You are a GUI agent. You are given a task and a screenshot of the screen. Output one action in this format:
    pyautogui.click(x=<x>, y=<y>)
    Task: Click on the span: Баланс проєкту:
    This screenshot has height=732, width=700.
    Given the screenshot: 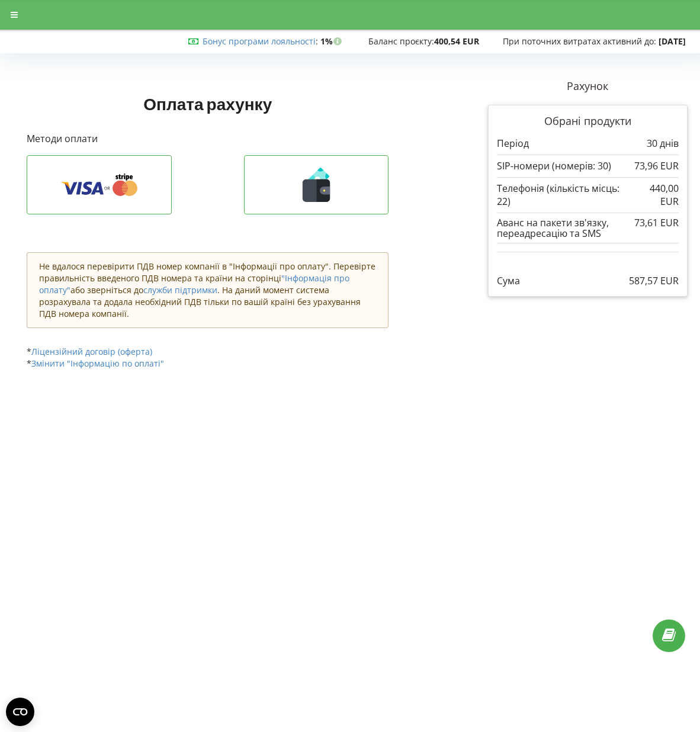 What is the action you would take?
    pyautogui.click(x=401, y=41)
    